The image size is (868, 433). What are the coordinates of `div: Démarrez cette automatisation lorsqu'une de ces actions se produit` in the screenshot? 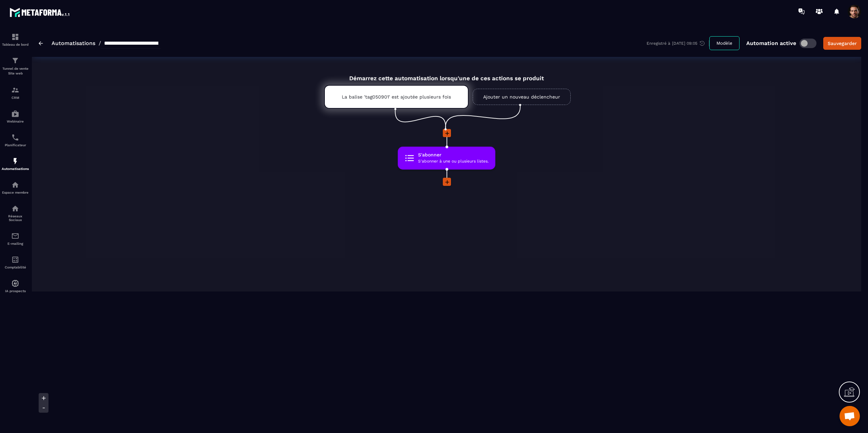 It's located at (447, 74).